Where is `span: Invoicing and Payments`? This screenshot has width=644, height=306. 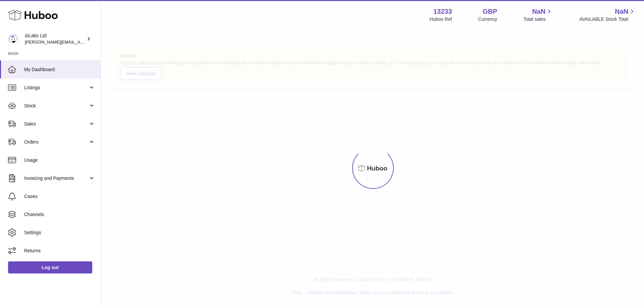
span: Invoicing and Payments is located at coordinates (56, 178).